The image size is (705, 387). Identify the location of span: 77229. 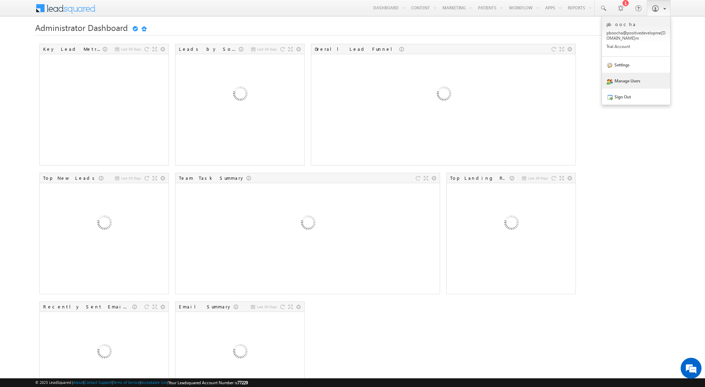
(243, 383).